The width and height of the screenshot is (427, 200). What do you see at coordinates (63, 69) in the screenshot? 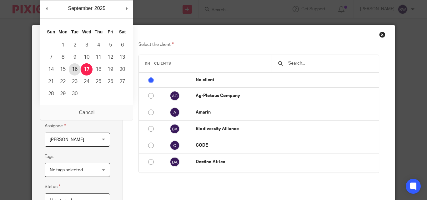
I see `button: 15` at bounding box center [63, 69].